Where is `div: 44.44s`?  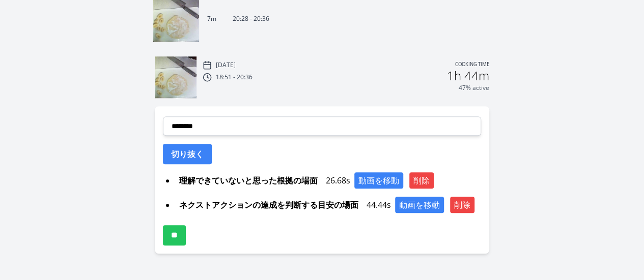 div: 44.44s is located at coordinates (328, 205).